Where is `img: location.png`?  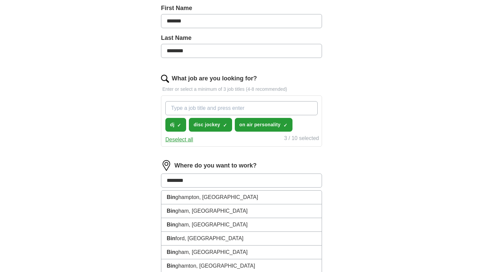 img: location.png is located at coordinates (166, 166).